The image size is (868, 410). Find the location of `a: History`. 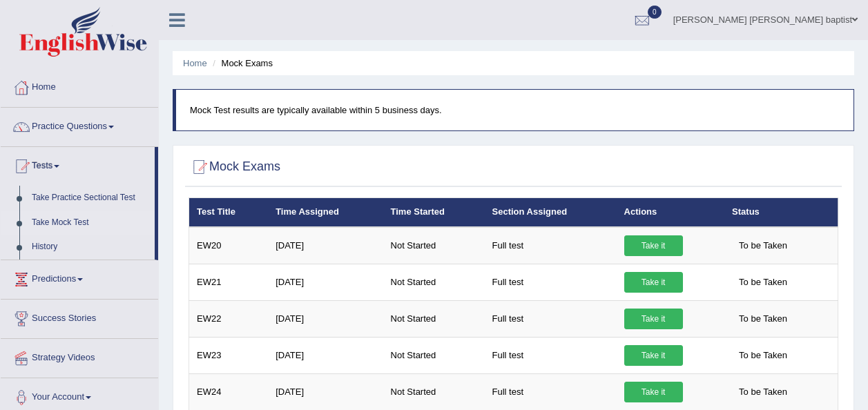

a: History is located at coordinates (90, 247).